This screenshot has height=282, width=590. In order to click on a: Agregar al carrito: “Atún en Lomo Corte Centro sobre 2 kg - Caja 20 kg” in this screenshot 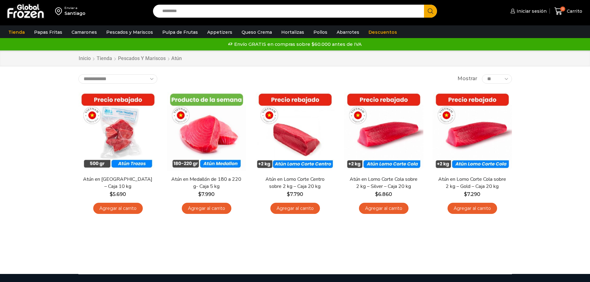, I will do `click(295, 208)`.